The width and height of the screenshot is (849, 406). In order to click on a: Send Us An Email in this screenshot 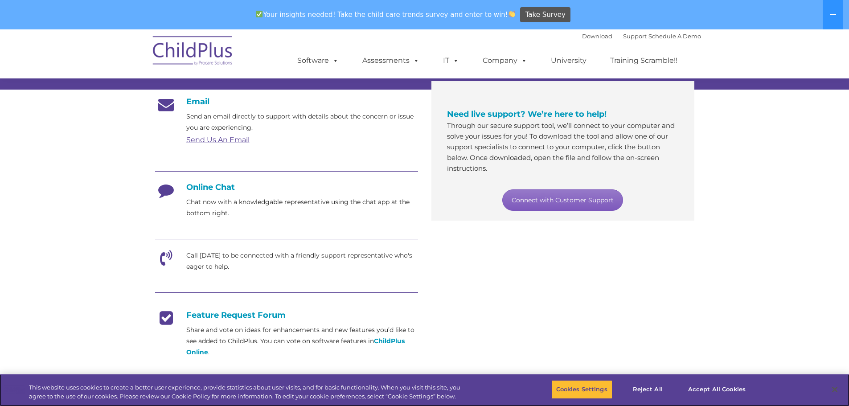, I will do `click(218, 140)`.